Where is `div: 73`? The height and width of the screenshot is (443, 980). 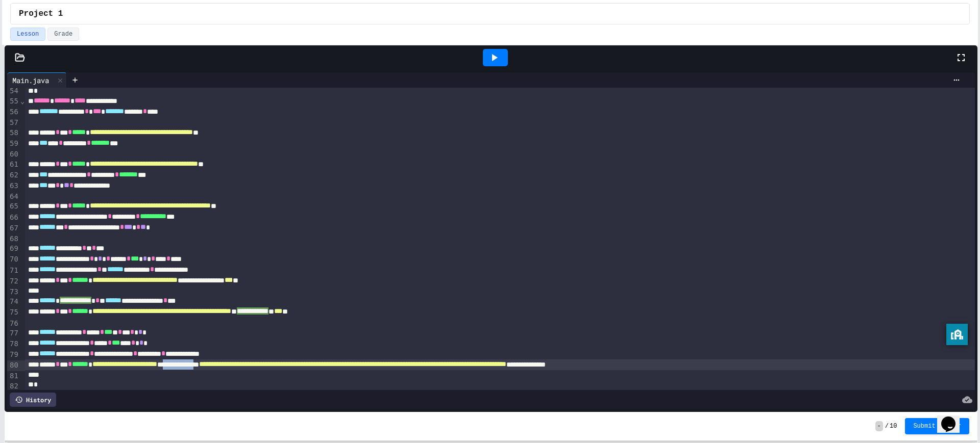 div: 73 is located at coordinates (13, 292).